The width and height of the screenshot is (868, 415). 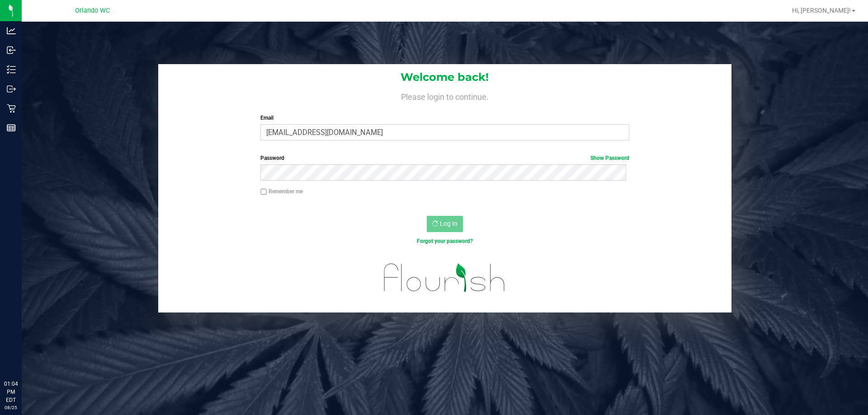 What do you see at coordinates (448, 223) in the screenshot?
I see `span: Log In` at bounding box center [448, 223].